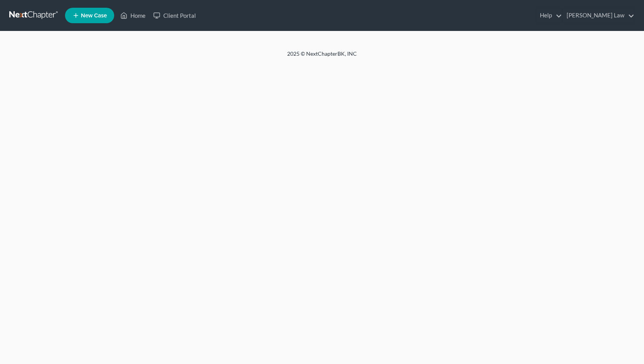  I want to click on div: 2025 © NextChapterBK, INC, so click(322, 57).